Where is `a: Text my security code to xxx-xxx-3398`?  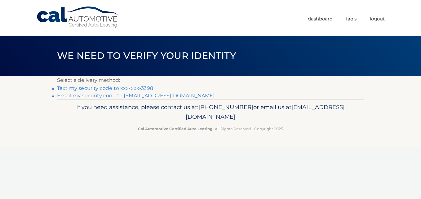
a: Text my security code to xxx-xxx-3398 is located at coordinates (105, 88).